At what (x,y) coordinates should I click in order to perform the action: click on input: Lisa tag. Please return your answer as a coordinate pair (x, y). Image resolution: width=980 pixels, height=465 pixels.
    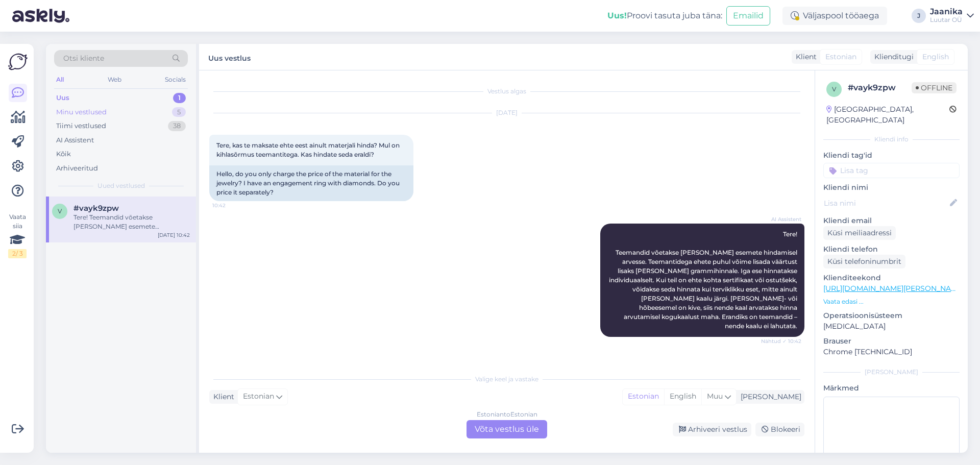
    Looking at the image, I should click on (891, 170).